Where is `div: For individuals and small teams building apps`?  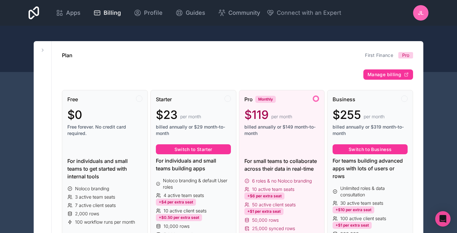
div: For individuals and small teams building apps is located at coordinates (194, 164).